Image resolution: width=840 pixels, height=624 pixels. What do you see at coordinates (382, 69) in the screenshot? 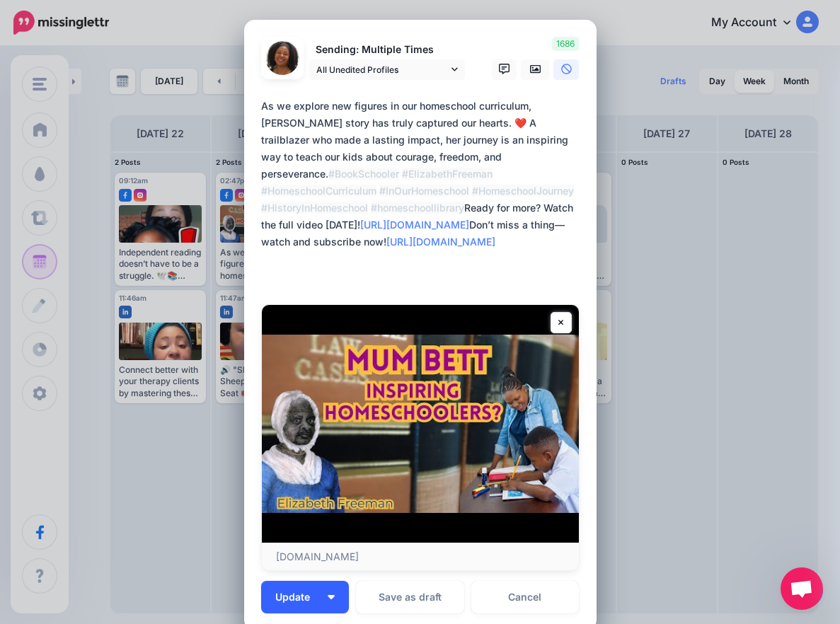
I see `span: All Unedited Profiles` at bounding box center [382, 69].